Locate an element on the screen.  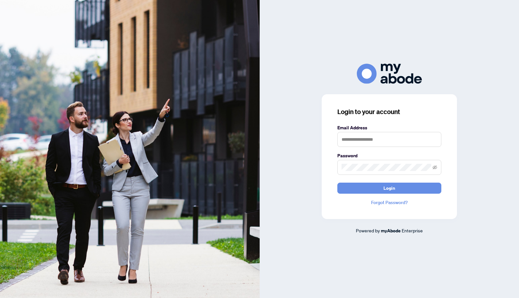
button: Login is located at coordinates (389, 188).